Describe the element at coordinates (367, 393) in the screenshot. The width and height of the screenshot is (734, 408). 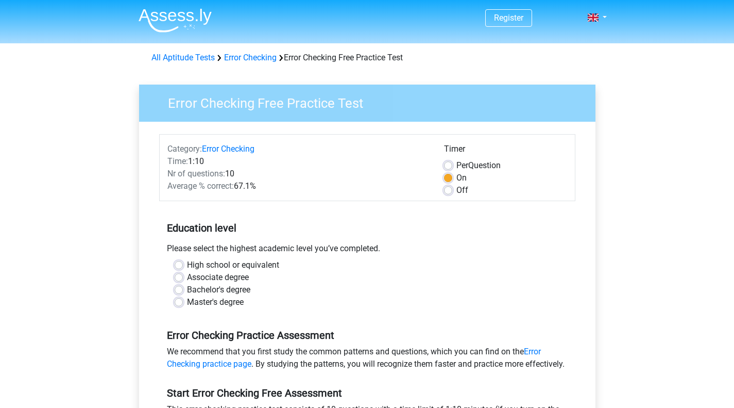
I see `h5: Start Error Checking Free Assessment` at that location.